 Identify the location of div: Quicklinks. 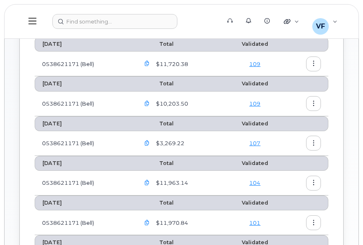
(291, 21).